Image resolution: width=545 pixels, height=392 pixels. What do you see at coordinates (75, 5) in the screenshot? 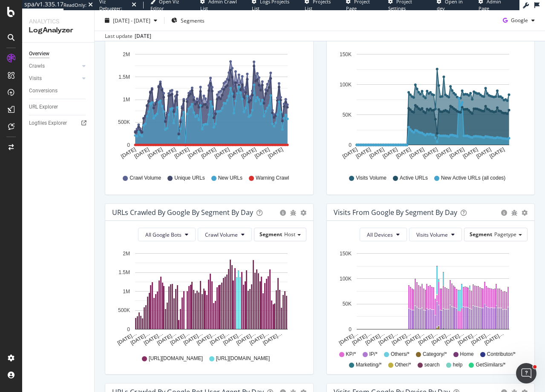
I see `div: ReadOnly:` at bounding box center [75, 5].